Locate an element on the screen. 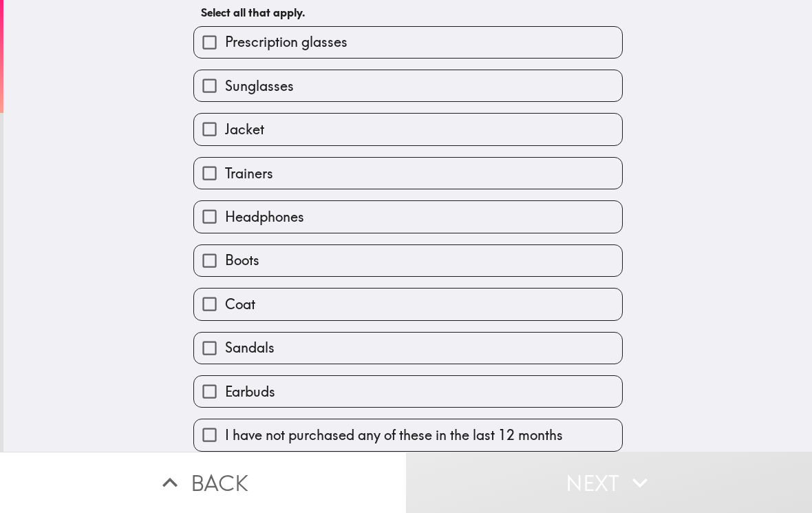 This screenshot has width=812, height=513. button: Headphones is located at coordinates (408, 217).